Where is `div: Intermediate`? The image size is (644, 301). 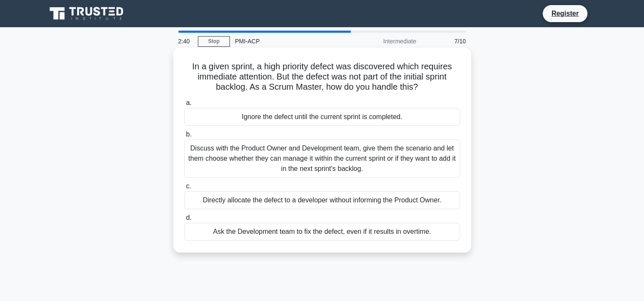
div: Intermediate is located at coordinates (384, 41).